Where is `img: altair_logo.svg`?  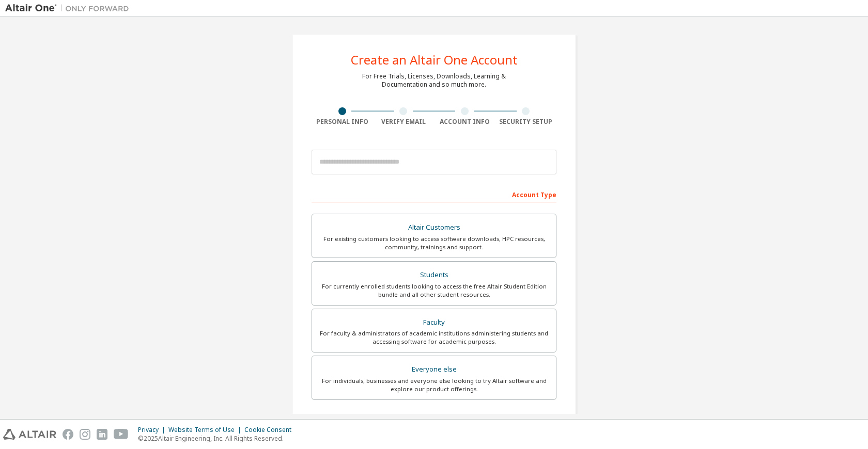
img: altair_logo.svg is located at coordinates (29, 434).